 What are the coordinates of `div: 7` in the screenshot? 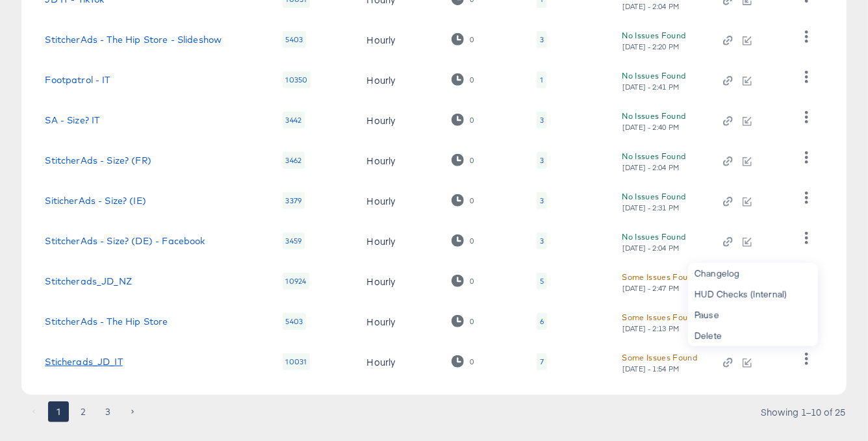 It's located at (542, 362).